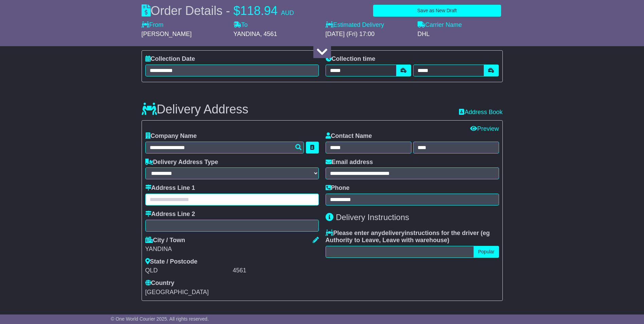 The image size is (644, 324). I want to click on span: YANDINA, so click(247, 34).